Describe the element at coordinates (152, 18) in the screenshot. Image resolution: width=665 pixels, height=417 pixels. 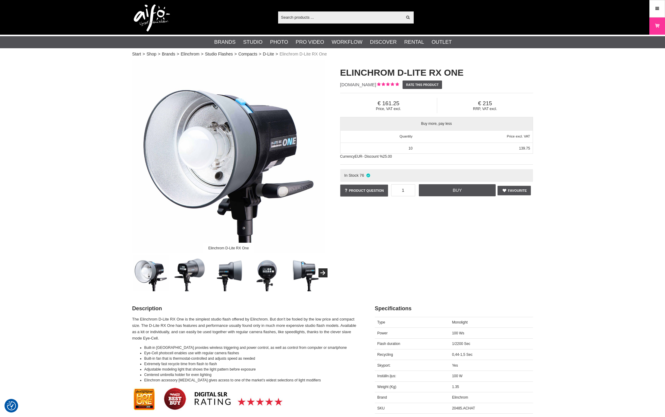
I see `img: logo.png` at that location.